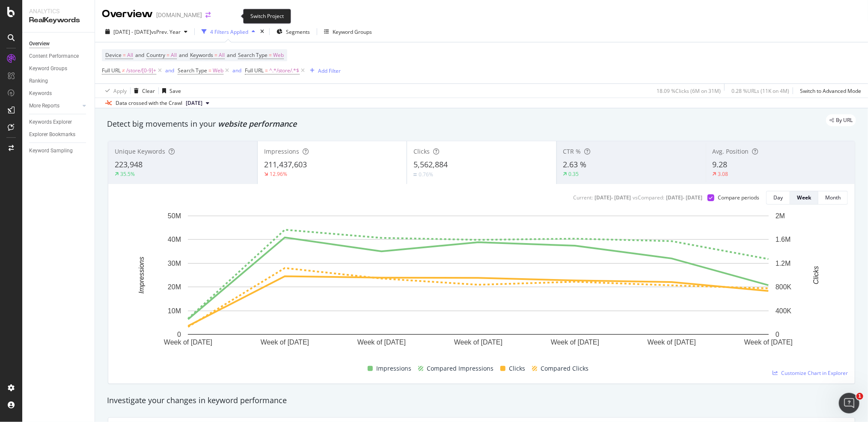 The height and width of the screenshot is (422, 868). What do you see at coordinates (810, 373) in the screenshot?
I see `a: Customize Chart in Explorer` at bounding box center [810, 373].